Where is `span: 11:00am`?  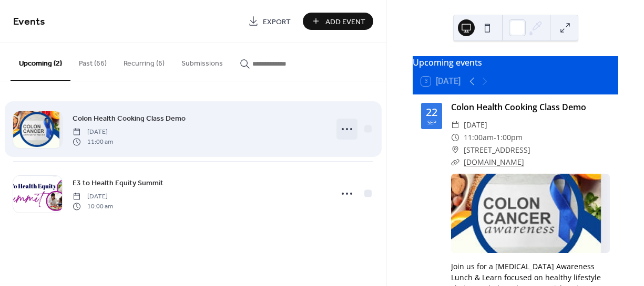
span: 11:00am is located at coordinates (478, 138).